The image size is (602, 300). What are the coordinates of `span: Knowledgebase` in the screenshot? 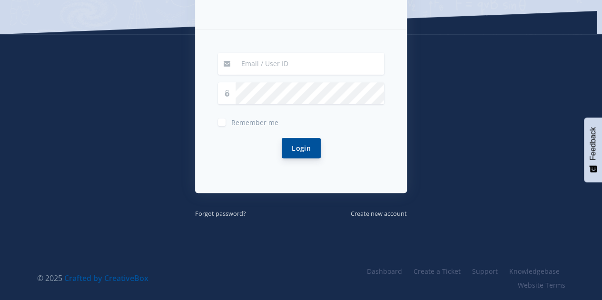 It's located at (534, 271).